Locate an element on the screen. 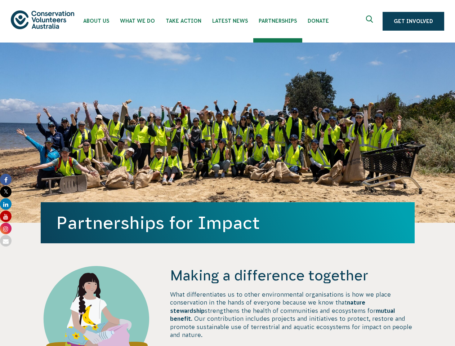  button: Expand search box Close search box is located at coordinates (370, 21).